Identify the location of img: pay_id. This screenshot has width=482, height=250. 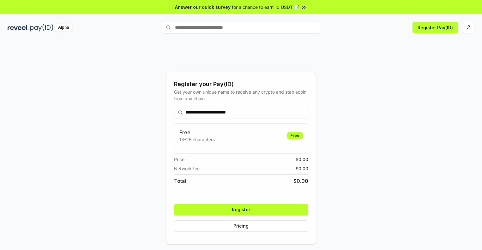
(42, 27).